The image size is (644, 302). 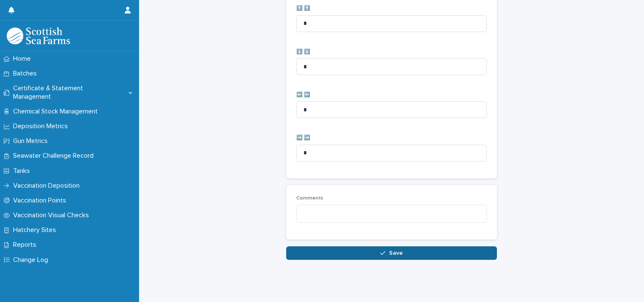 What do you see at coordinates (23, 171) in the screenshot?
I see `p: Tanks` at bounding box center [23, 171].